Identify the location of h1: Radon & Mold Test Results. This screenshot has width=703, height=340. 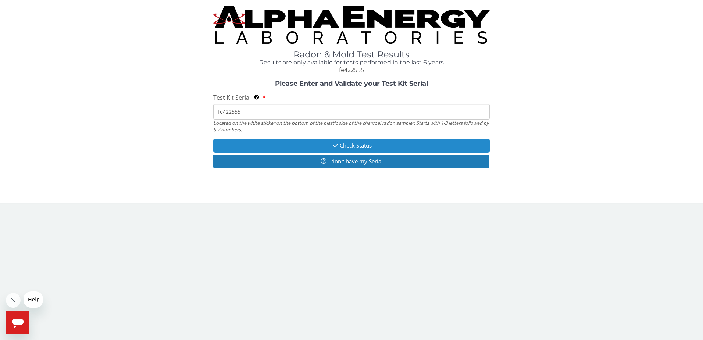
(351, 54).